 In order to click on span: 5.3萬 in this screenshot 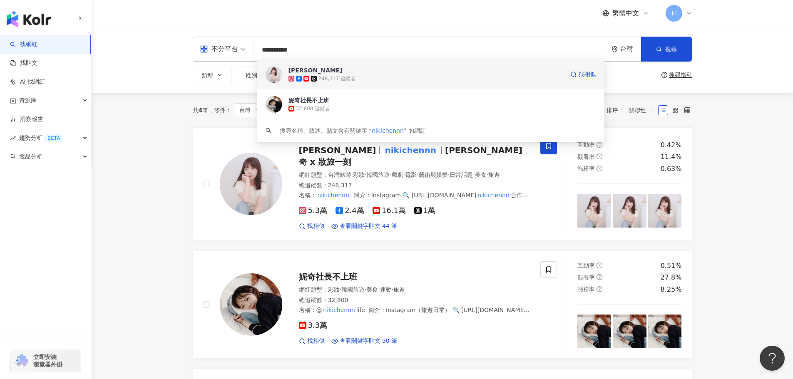, I will do `click(313, 211)`.